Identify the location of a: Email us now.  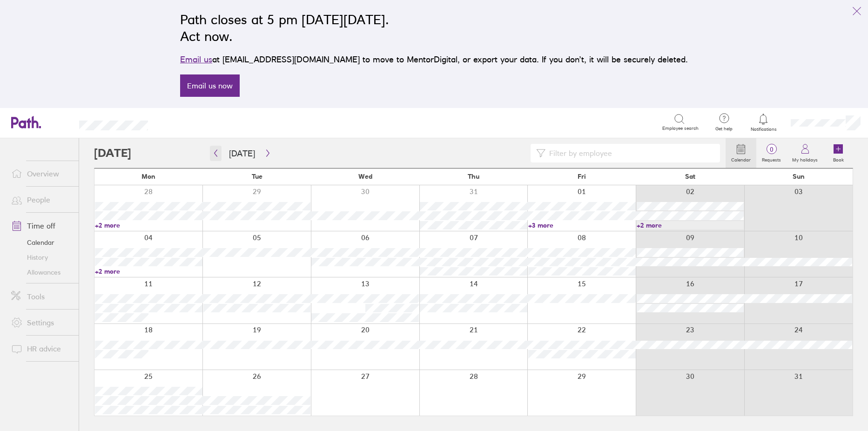
(210, 86).